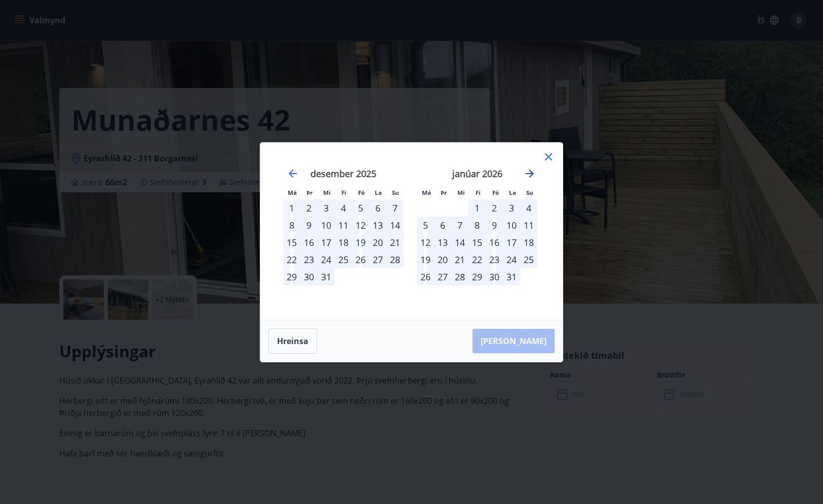  Describe the element at coordinates (309, 208) in the screenshot. I see `td: Choose þriðjudagur, 2. desember 2025 as your check-in date. It’s available.` at that location.